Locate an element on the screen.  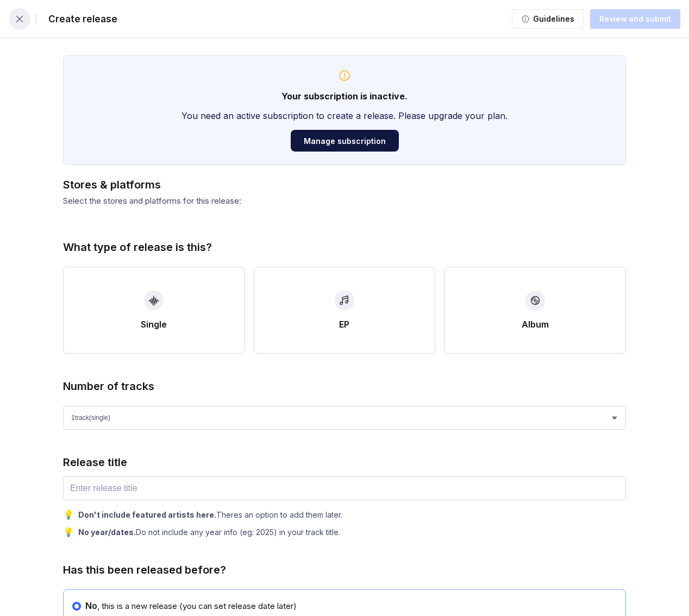
button: Single is located at coordinates (154, 310).